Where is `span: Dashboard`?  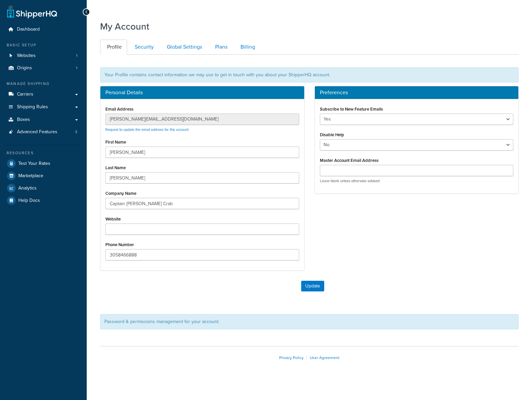 span: Dashboard is located at coordinates (28, 29).